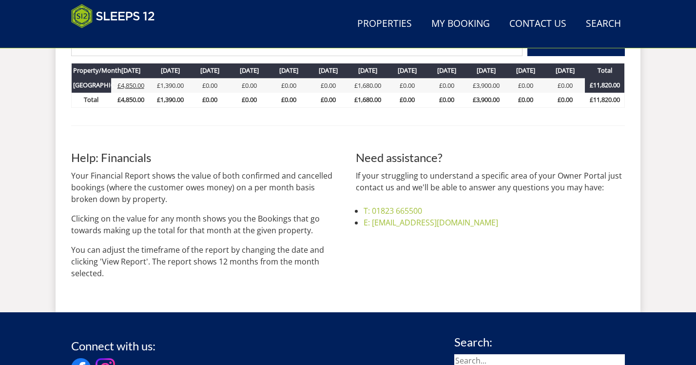  Describe the element at coordinates (91, 71) in the screenshot. I see `th: Property/Month` at that location.